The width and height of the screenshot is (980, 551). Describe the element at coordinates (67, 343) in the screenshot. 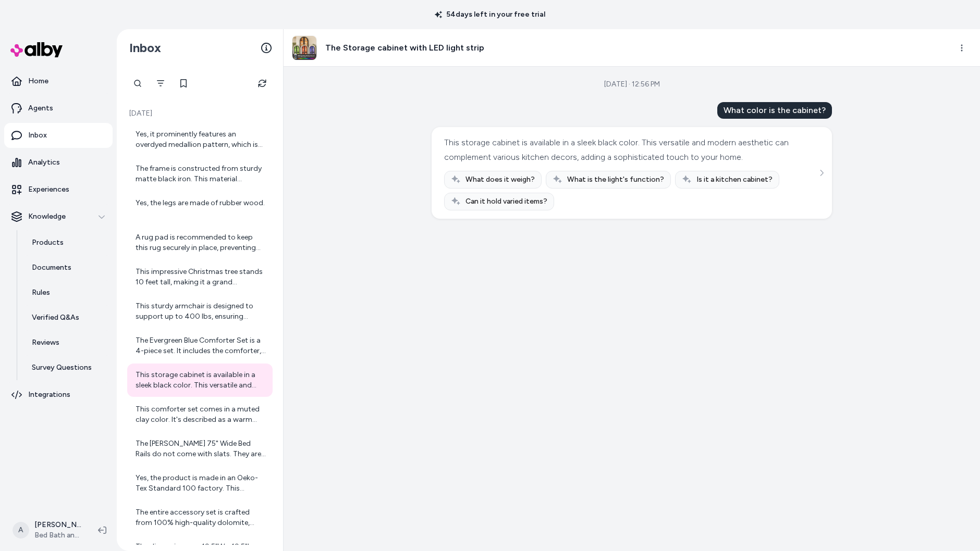

I see `a: Reviews` at that location.